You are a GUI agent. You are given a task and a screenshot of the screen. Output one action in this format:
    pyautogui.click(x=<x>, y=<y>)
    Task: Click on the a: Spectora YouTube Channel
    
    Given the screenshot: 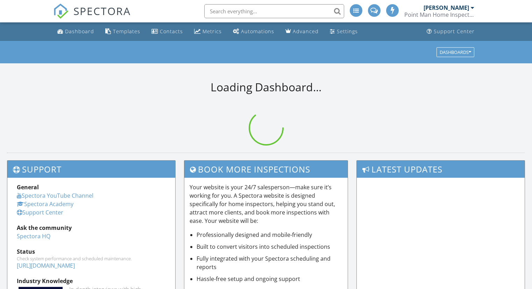 What is the action you would take?
    pyautogui.click(x=55, y=196)
    